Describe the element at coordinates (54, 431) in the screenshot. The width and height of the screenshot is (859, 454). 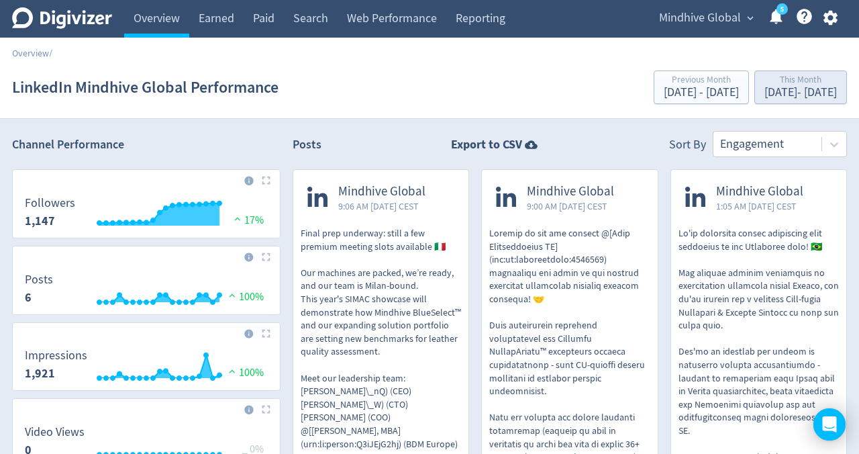
I see `dt: Video Views` at that location.